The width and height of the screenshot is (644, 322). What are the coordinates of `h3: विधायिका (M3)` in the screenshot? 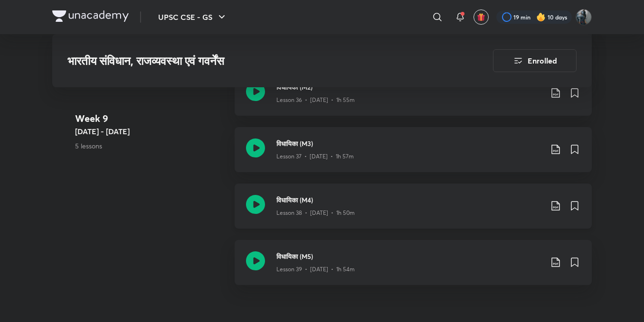 It's located at (410, 144).